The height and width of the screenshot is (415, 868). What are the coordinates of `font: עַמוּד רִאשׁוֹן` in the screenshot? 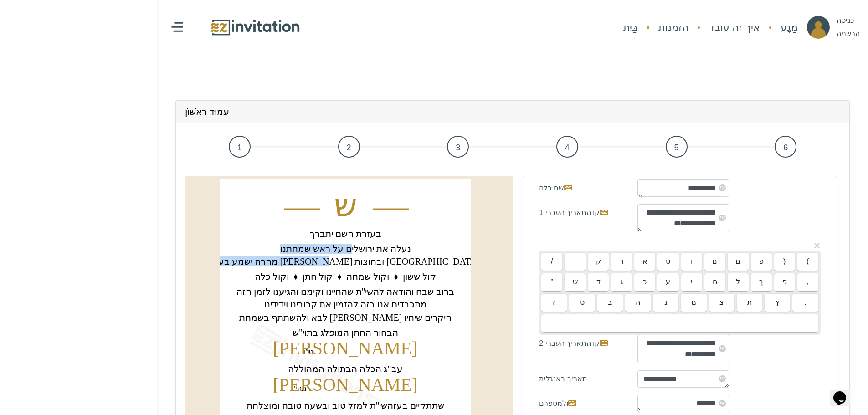 It's located at (207, 111).